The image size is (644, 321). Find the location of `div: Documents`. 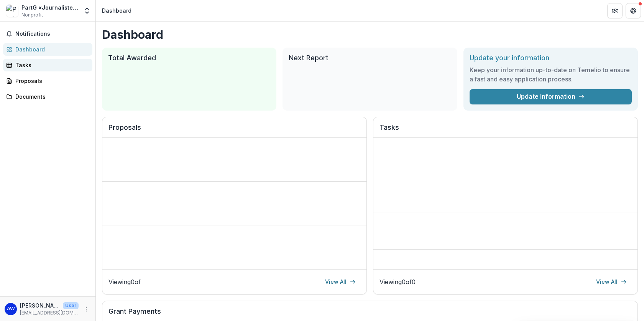

div: Documents is located at coordinates (51, 96).